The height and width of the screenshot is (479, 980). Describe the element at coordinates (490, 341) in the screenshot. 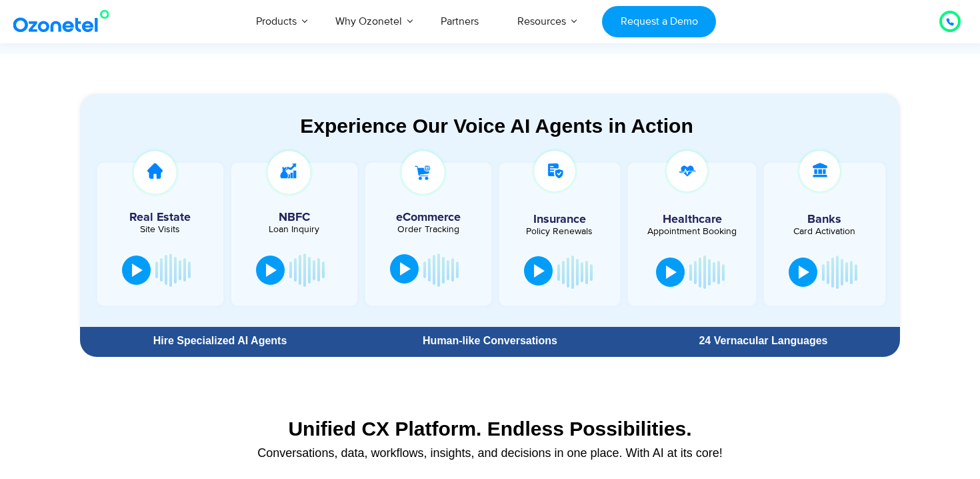

I see `div: Human-like Conversations` at that location.